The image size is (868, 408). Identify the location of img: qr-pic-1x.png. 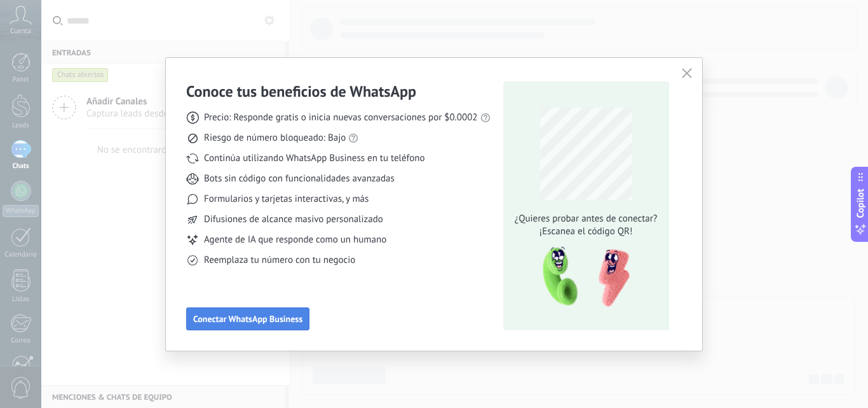
(582, 277).